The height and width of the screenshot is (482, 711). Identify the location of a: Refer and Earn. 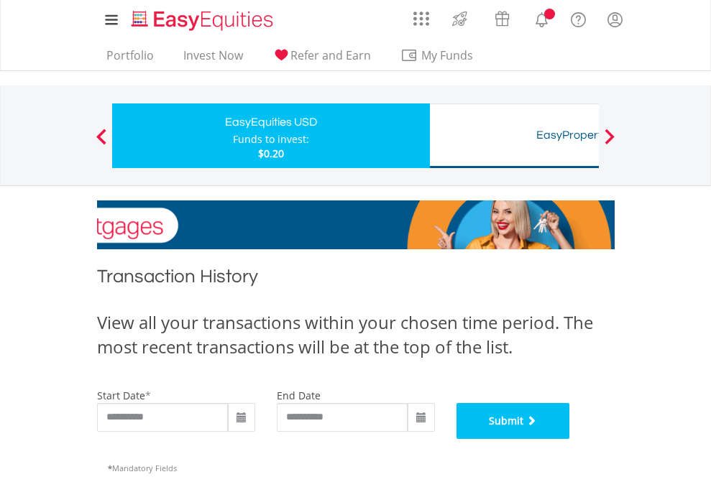
(321, 59).